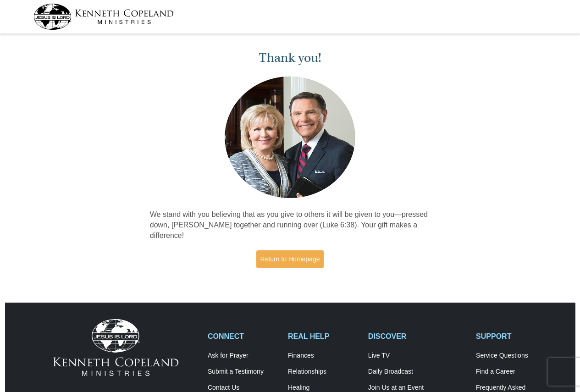  I want to click on a: Find a Career, so click(511, 372).